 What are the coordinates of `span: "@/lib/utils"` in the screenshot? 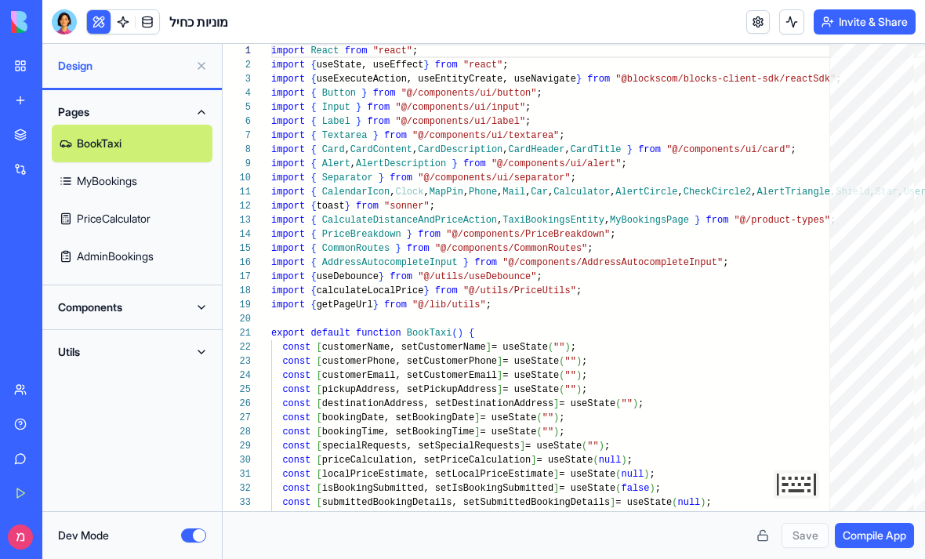 It's located at (449, 305).